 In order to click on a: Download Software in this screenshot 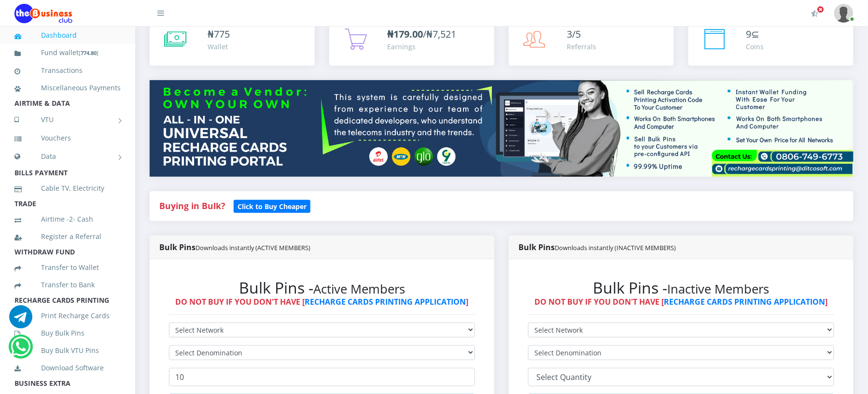, I will do `click(68, 368)`.